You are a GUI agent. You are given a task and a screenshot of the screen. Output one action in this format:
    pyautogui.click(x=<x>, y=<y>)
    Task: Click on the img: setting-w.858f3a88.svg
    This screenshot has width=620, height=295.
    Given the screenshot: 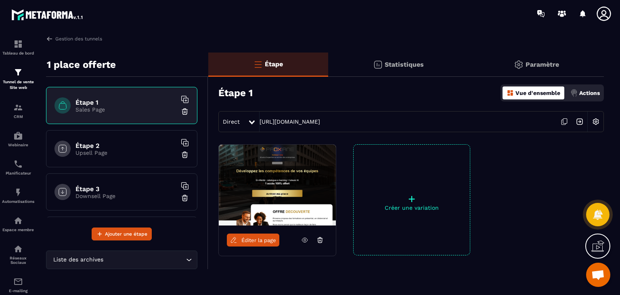 What is the action you would take?
    pyautogui.click(x=596, y=121)
    